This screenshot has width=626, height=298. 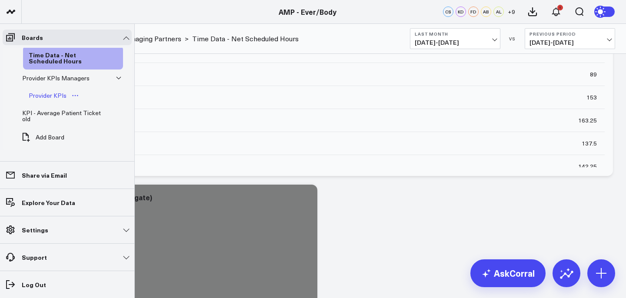 What do you see at coordinates (474, 12) in the screenshot?
I see `div: FD` at bounding box center [474, 12].